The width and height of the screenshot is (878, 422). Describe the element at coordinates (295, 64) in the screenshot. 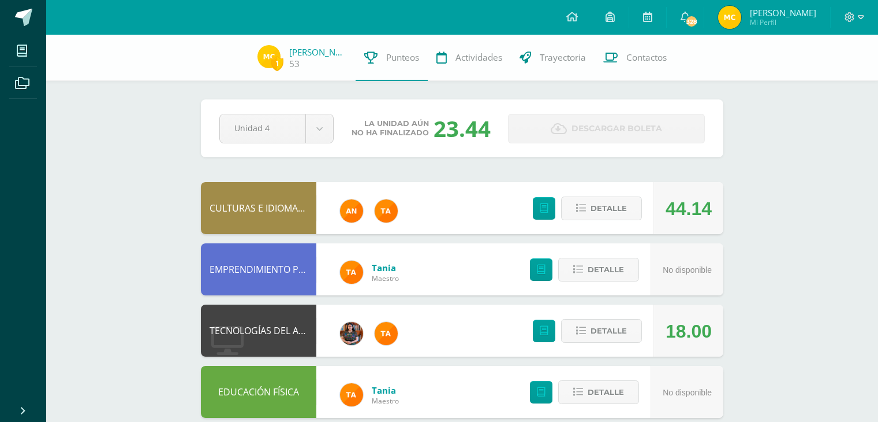

I see `a: 53` at that location.